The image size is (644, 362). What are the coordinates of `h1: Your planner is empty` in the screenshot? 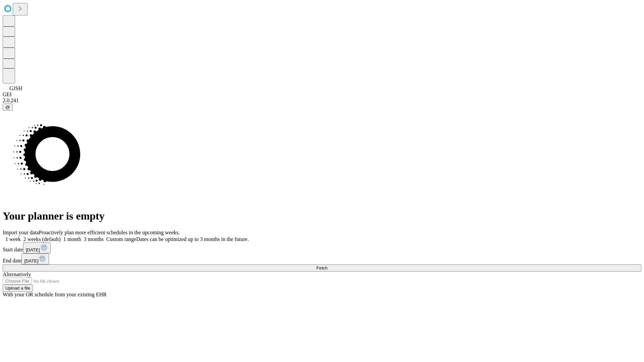 It's located at (322, 216).